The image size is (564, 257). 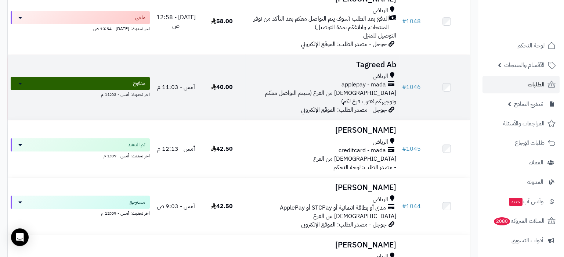 I want to click on span: 58.00, so click(x=222, y=21).